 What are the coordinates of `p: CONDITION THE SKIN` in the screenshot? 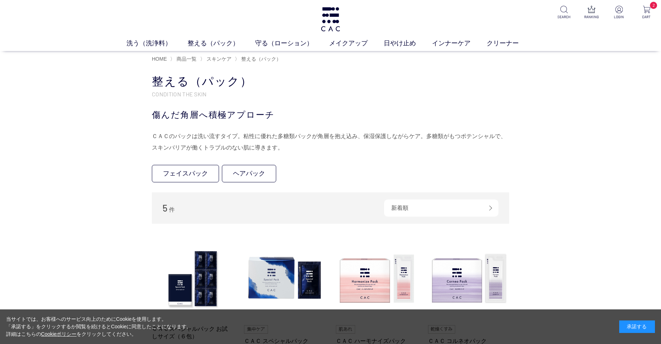 It's located at (330, 94).